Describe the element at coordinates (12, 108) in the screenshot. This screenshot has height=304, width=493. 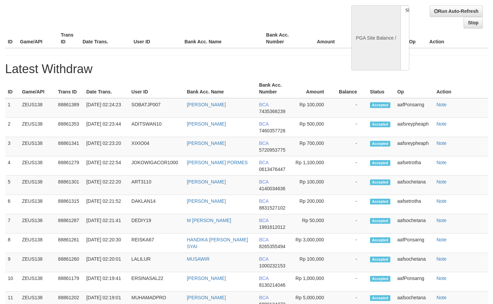
I see `td: 1` at that location.